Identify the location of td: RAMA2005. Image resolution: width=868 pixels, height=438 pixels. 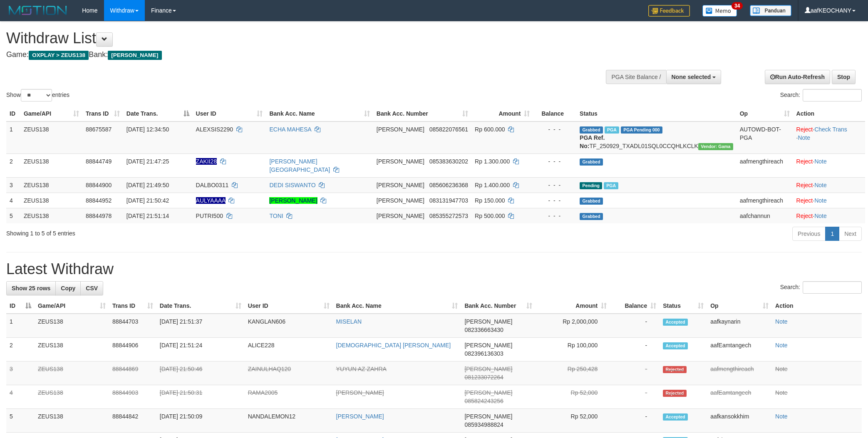
(289, 397).